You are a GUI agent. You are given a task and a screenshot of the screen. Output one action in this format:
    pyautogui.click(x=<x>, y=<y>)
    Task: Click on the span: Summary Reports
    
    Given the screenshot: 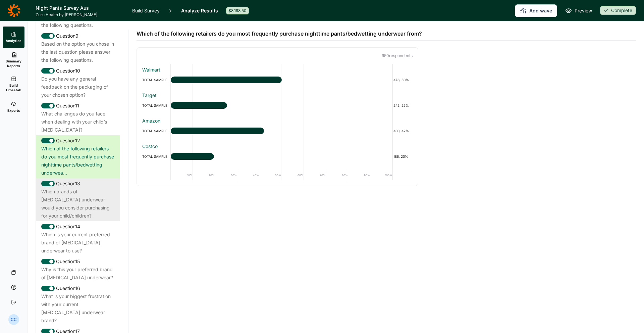 What is the action you would take?
    pyautogui.click(x=13, y=63)
    